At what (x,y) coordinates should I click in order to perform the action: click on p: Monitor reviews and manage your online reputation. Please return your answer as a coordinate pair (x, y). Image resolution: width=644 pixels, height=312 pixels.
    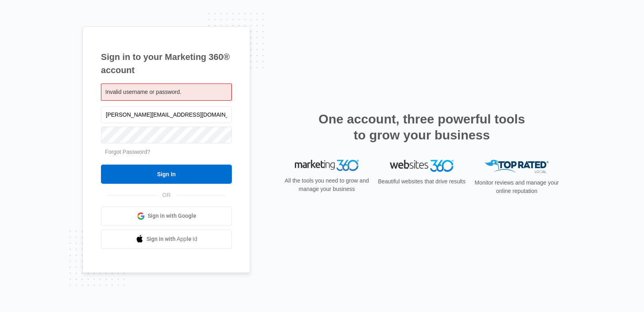
    Looking at the image, I should click on (517, 187).